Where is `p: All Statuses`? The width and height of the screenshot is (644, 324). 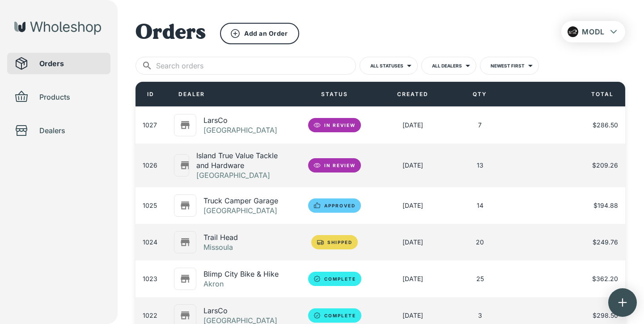 p: All Statuses is located at coordinates (387, 65).